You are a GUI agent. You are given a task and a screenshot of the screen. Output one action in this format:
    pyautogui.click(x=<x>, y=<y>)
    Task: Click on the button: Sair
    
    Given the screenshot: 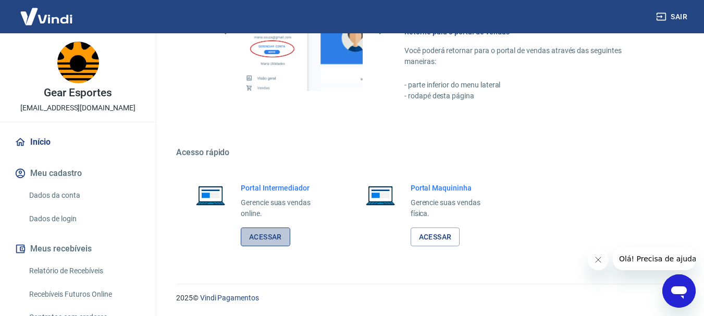 What is the action you would take?
    pyautogui.click(x=673, y=17)
    